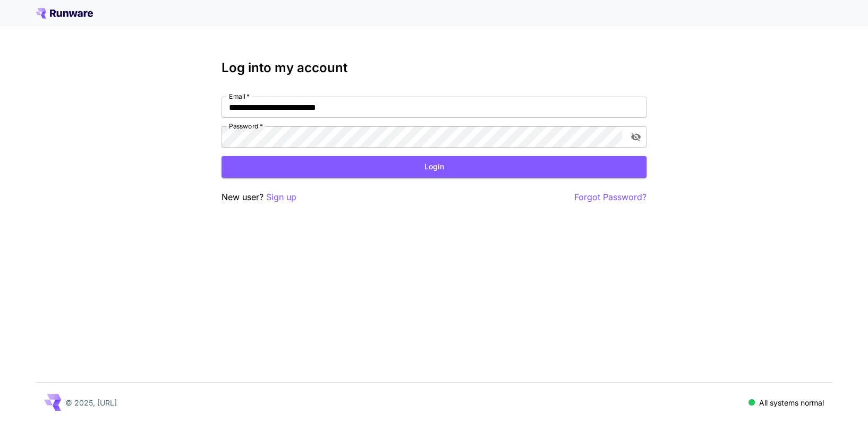  Describe the element at coordinates (281, 197) in the screenshot. I see `button: Sign up` at that location.